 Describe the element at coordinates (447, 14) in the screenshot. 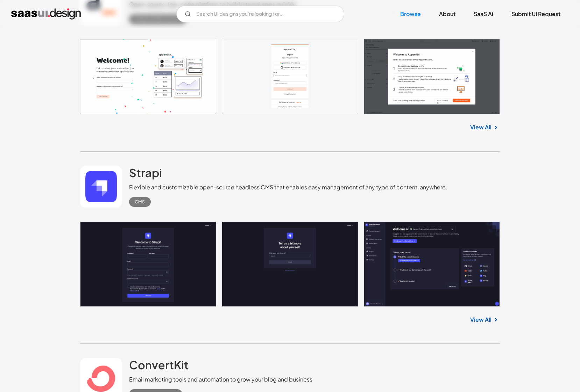

I see `a: About` at that location.